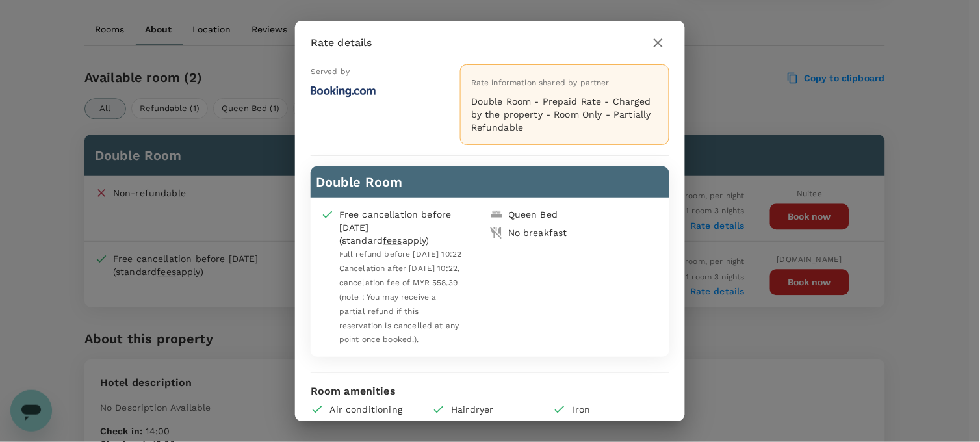  What do you see at coordinates (330, 71) in the screenshot?
I see `span: Served by` at bounding box center [330, 71].